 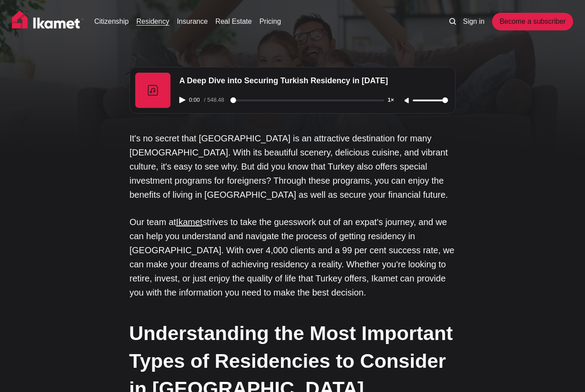 What do you see at coordinates (190, 222) in the screenshot?
I see `a: Ikamet` at bounding box center [190, 222].